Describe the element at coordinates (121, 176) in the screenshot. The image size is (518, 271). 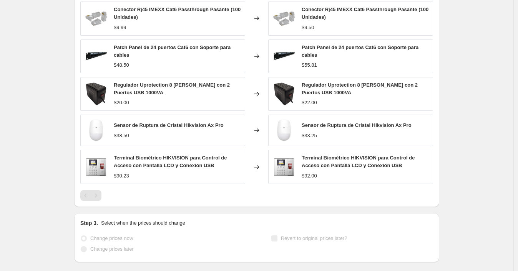
I see `div: $90.23` at that location.